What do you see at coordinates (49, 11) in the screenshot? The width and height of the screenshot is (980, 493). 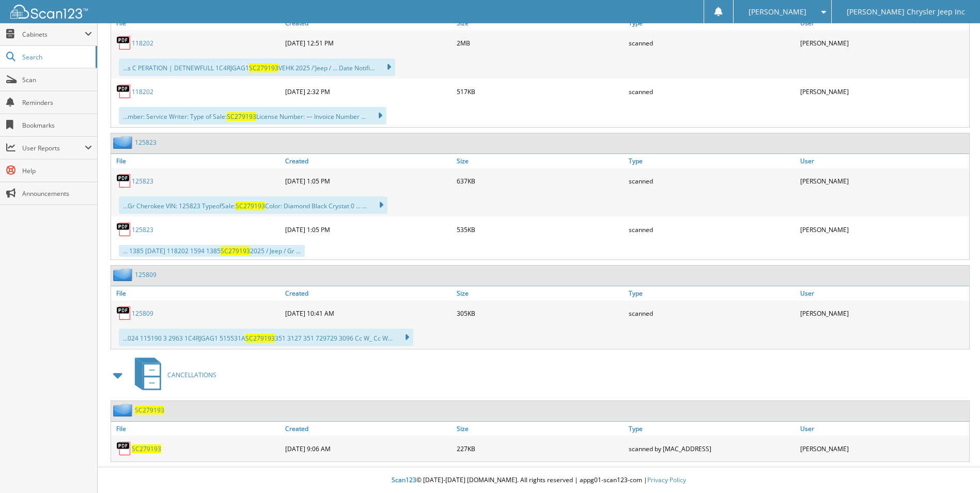 I see `img: scan123-logo-white.svg` at bounding box center [49, 11].